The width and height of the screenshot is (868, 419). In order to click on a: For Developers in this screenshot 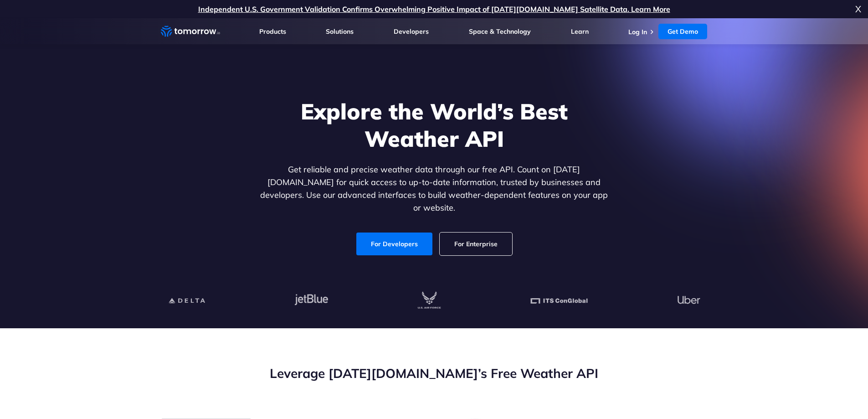, I will do `click(394, 244)`.